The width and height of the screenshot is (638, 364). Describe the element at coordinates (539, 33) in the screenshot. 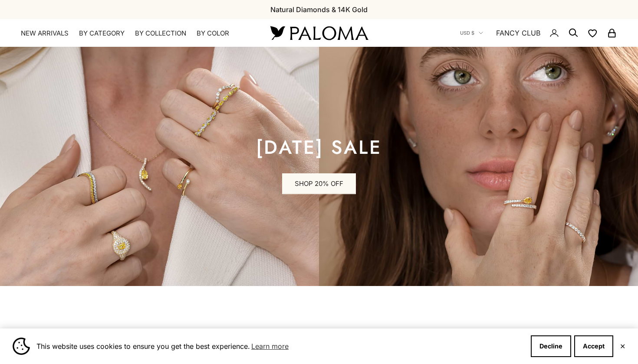

I see `nav: Secondary navigation` at that location.